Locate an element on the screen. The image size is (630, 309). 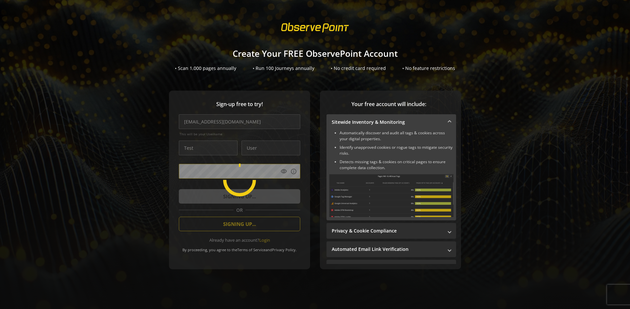
a: Terms of Service is located at coordinates (251, 249).